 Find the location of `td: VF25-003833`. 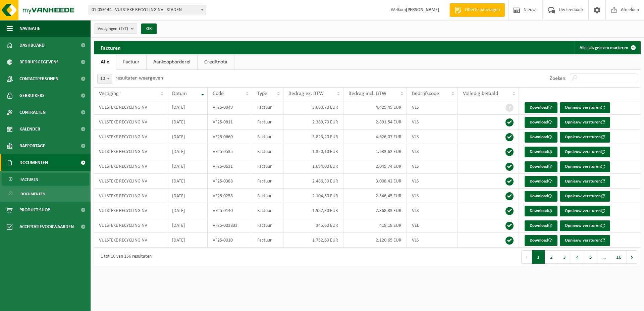

td: VF25-003833 is located at coordinates (230, 225).